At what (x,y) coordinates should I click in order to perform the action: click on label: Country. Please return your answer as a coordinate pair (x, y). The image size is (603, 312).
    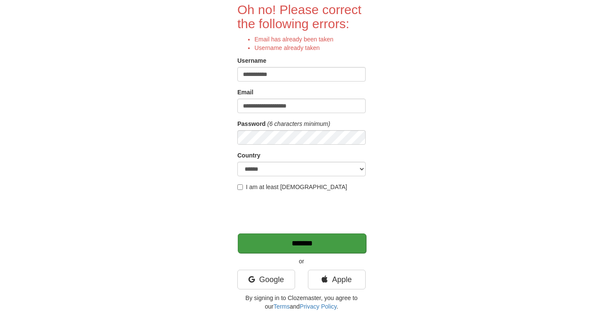
    Looking at the image, I should click on (249, 156).